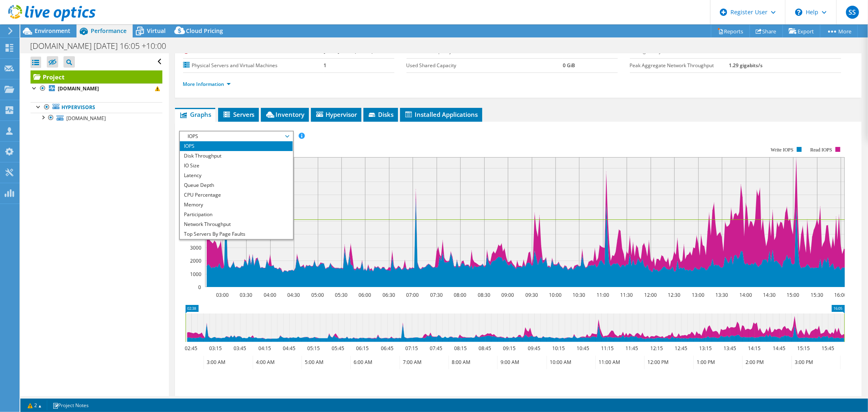 The width and height of the screenshot is (868, 412). I want to click on a: Share, so click(766, 31).